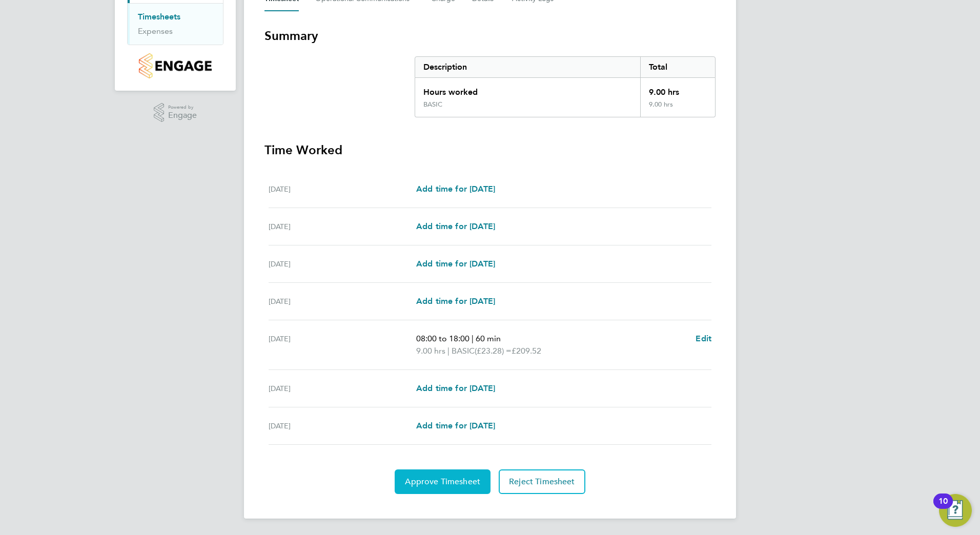 The width and height of the screenshot is (980, 535). Describe the element at coordinates (176, 112) in the screenshot. I see `a: Powered byEngage` at that location.